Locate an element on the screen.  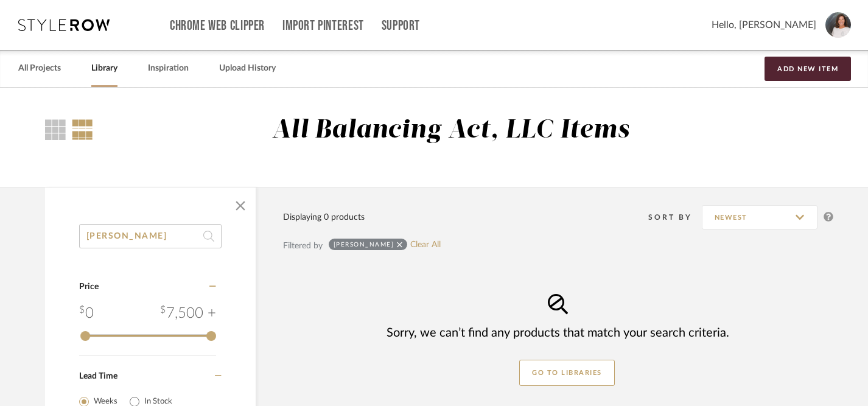
span: Price is located at coordinates (89, 286).